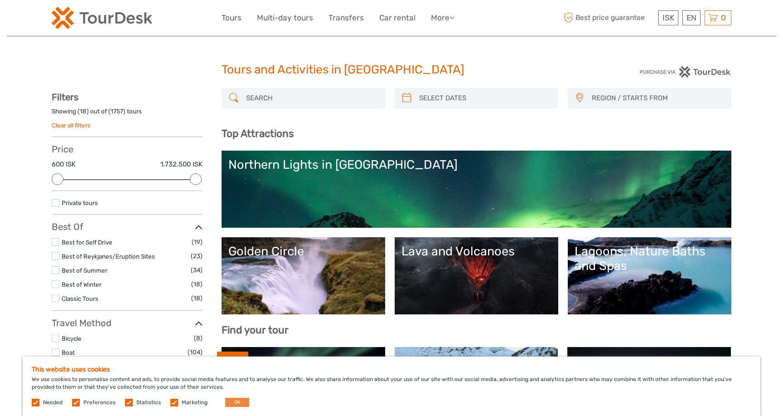  Describe the element at coordinates (99, 402) in the screenshot. I see `label: Preferences` at that location.